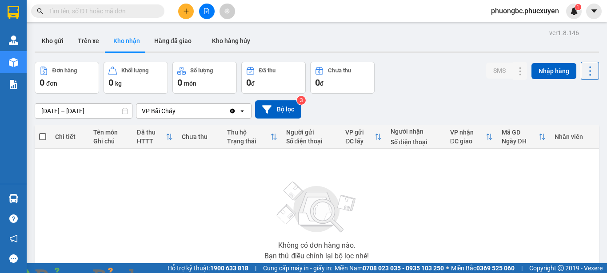 The image size is (607, 273). I want to click on span: notification, so click(13, 239).